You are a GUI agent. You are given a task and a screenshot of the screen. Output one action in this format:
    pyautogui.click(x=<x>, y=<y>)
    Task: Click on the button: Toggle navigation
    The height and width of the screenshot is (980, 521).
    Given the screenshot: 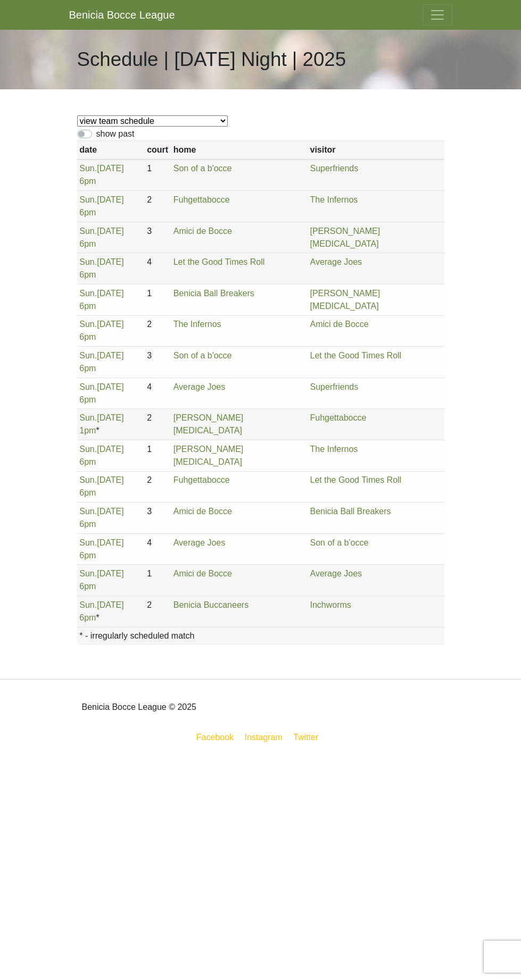 What is the action you would take?
    pyautogui.click(x=438, y=15)
    